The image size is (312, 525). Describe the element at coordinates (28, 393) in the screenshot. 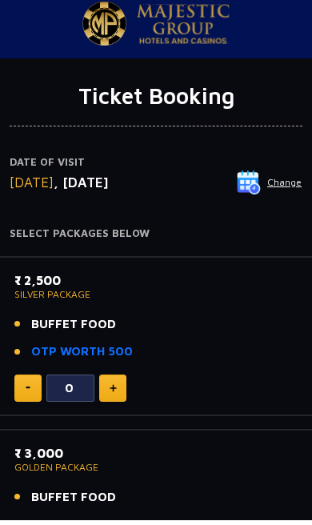

I see `img: minus` at that location.